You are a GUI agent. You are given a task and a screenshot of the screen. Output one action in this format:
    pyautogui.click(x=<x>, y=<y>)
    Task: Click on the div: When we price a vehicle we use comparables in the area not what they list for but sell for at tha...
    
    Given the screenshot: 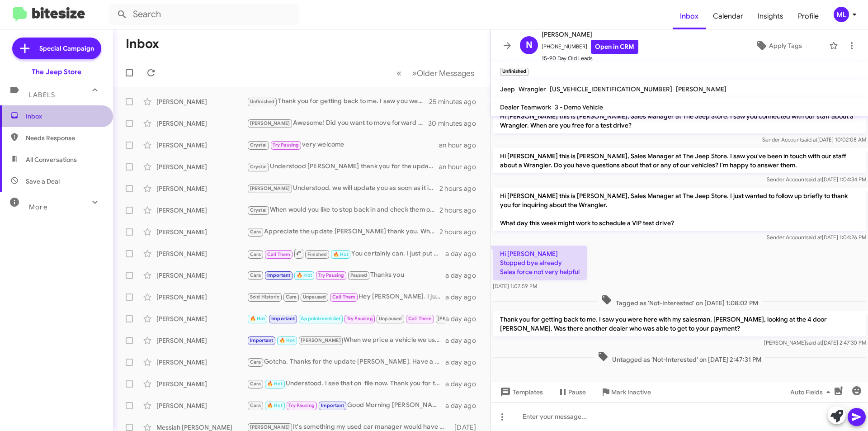 What is the action you would take?
    pyautogui.click(x=346, y=340)
    